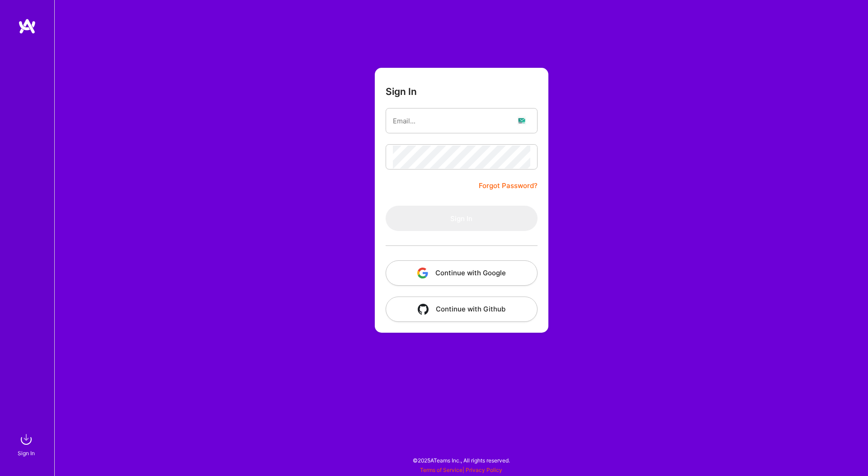 This screenshot has height=476, width=868. I want to click on button: Continue with Github, so click(461, 309).